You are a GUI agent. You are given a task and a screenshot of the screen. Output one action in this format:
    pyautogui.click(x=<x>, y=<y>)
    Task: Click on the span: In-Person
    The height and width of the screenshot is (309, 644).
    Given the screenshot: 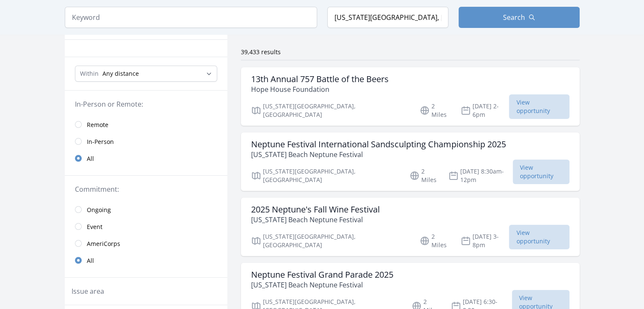 What is the action you would take?
    pyautogui.click(x=100, y=142)
    